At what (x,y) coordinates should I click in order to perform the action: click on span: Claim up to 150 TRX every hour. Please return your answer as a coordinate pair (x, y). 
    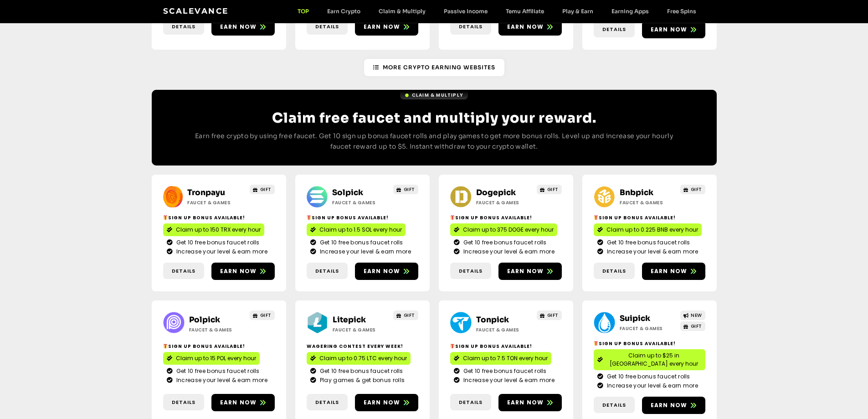
    Looking at the image, I should click on (219, 230).